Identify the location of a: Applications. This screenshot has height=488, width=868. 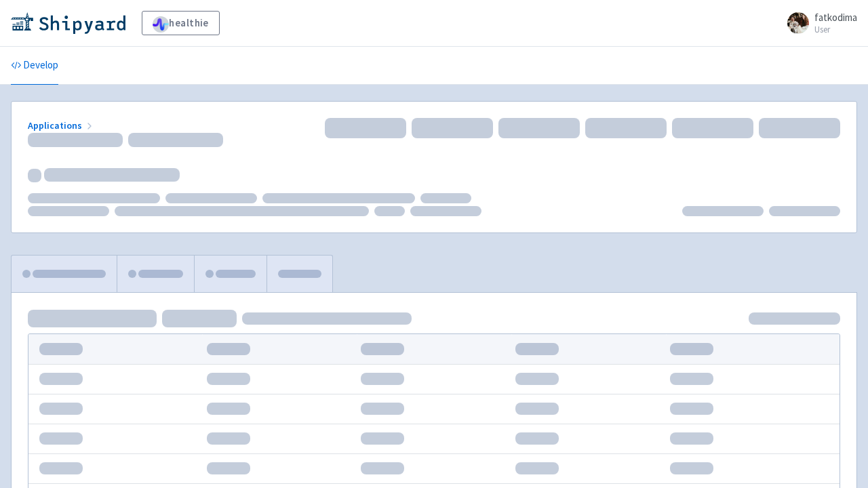
(61, 126).